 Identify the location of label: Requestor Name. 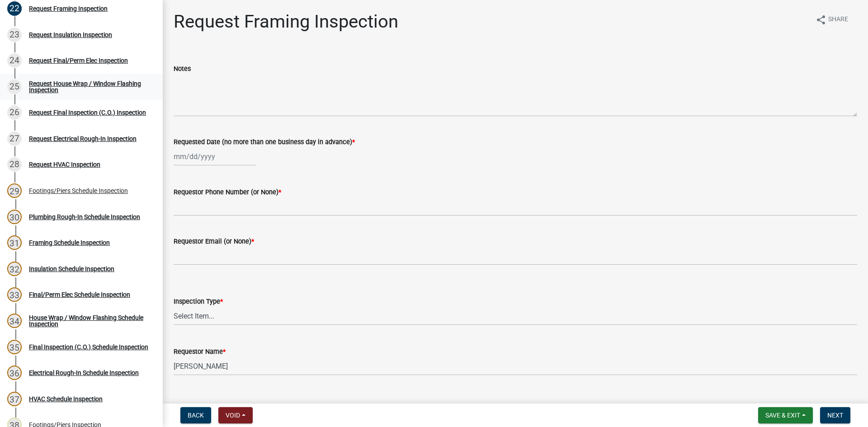
(200, 352).